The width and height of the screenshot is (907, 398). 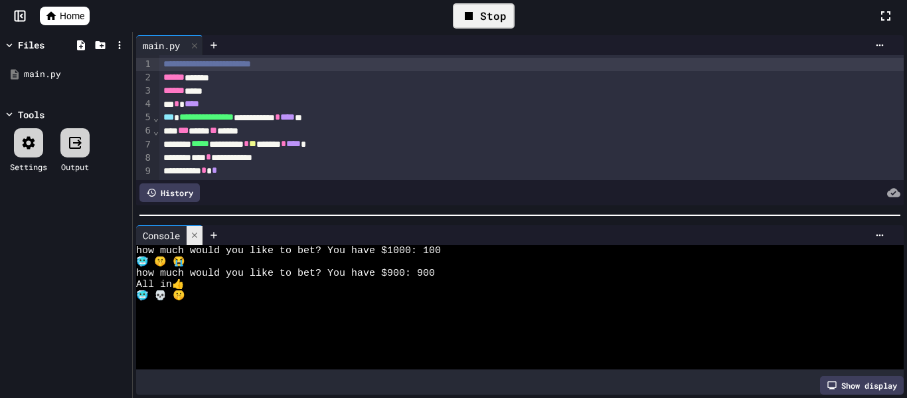 I want to click on div: 3, so click(x=144, y=91).